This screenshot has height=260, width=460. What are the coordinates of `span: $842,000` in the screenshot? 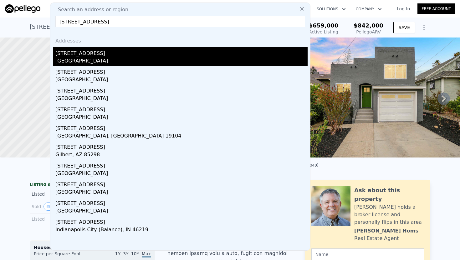 It's located at (368, 25).